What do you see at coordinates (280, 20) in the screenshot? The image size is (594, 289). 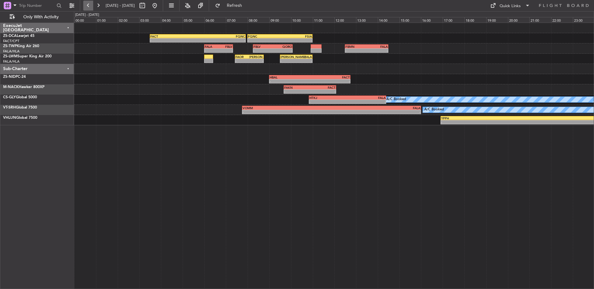 I see `div: 09:00` at bounding box center [280, 20].